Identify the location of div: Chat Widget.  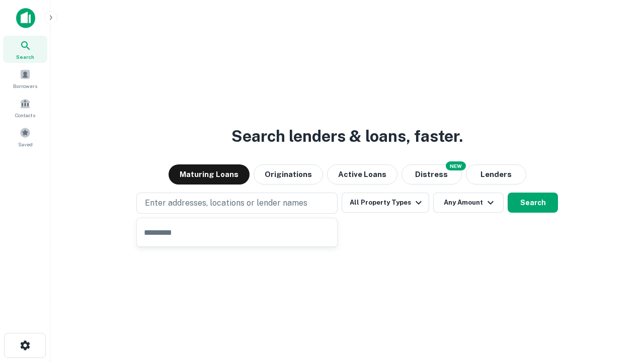
(619, 305).